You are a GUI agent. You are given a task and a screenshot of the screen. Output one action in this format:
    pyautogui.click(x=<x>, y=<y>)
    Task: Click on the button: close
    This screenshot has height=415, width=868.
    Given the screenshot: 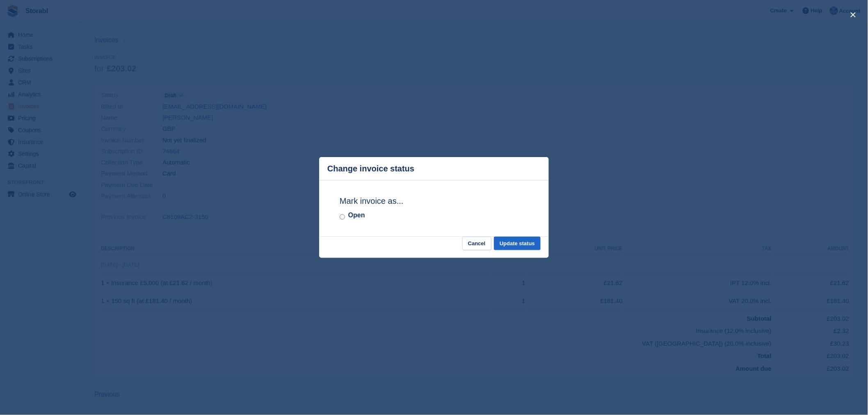 What is the action you would take?
    pyautogui.click(x=853, y=15)
    